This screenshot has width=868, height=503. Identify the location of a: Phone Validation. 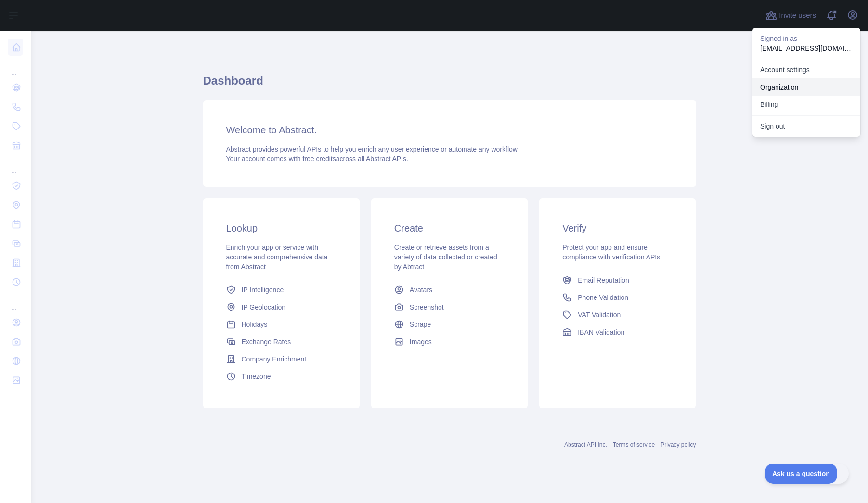
(617, 297).